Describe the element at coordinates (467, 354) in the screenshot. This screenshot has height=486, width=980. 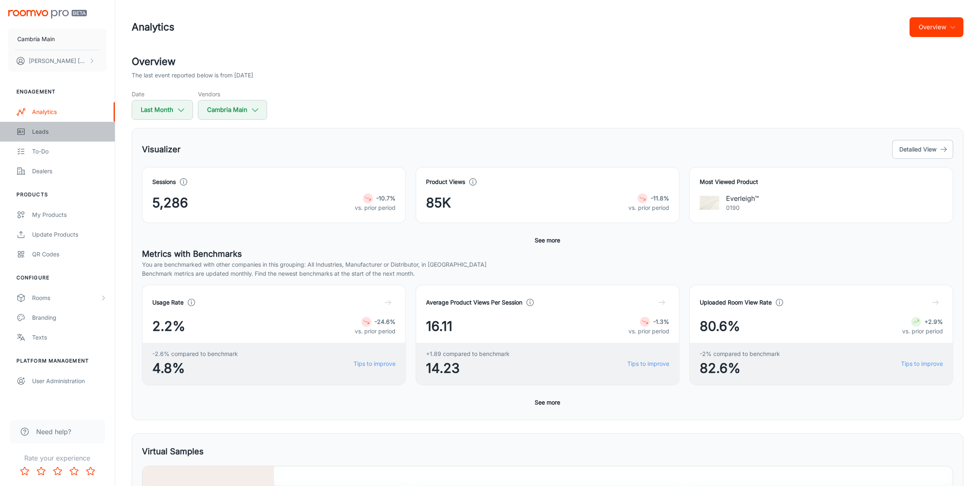
I see `span: +1.89 compared to benchmark` at that location.